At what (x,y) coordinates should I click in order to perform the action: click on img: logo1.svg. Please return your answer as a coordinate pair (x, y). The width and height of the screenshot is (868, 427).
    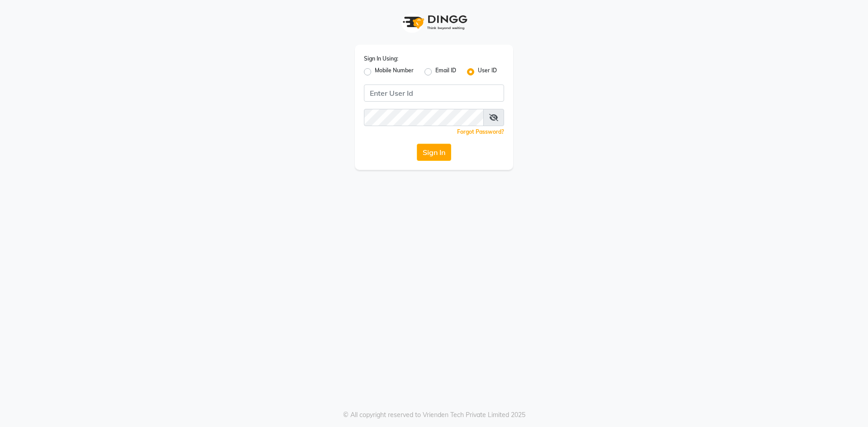
    Looking at the image, I should click on (434, 22).